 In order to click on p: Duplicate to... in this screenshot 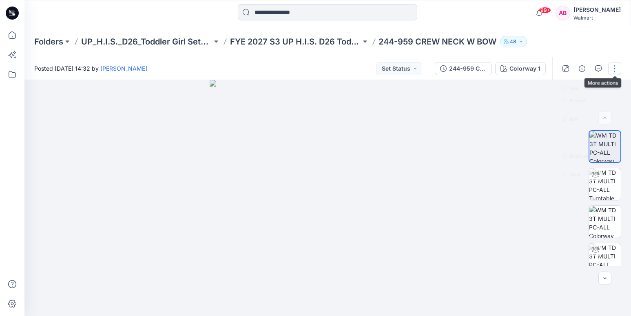, I will do `click(584, 155)`.